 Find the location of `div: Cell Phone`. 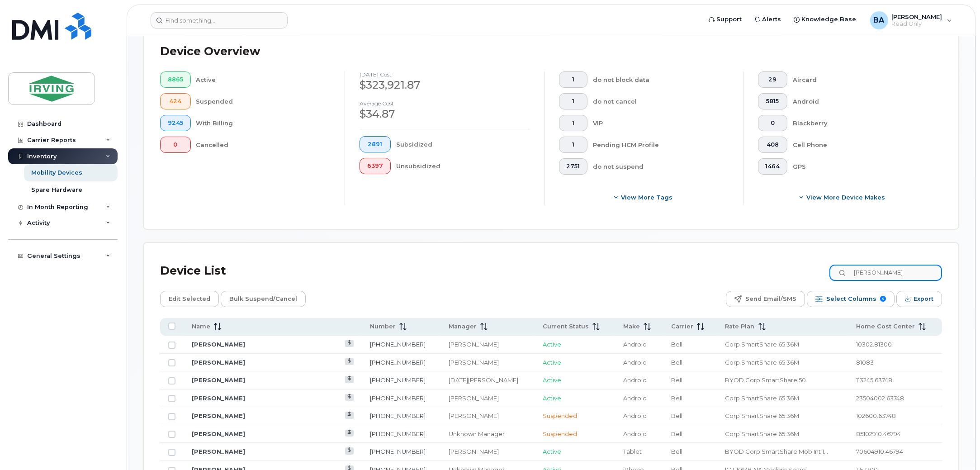

div: Cell Phone is located at coordinates (861, 145).